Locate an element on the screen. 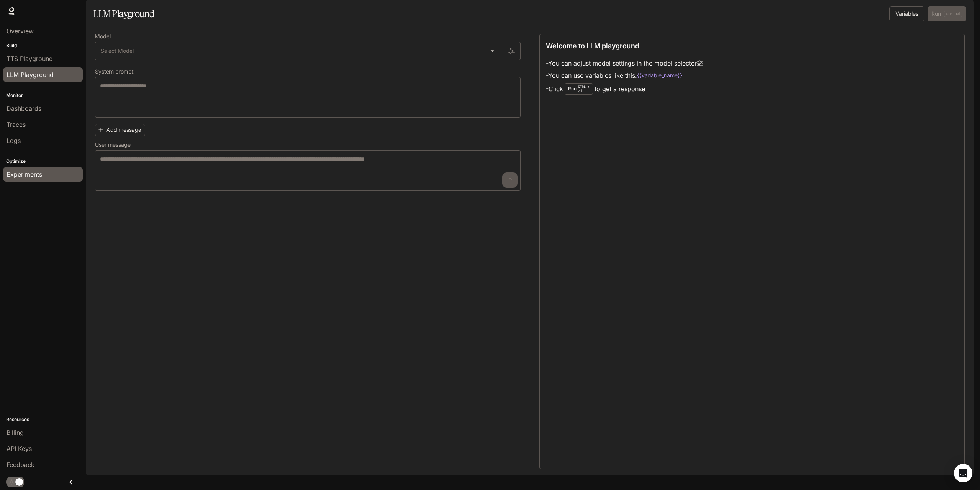  p: Welcome to LLM playground is located at coordinates (592, 46).